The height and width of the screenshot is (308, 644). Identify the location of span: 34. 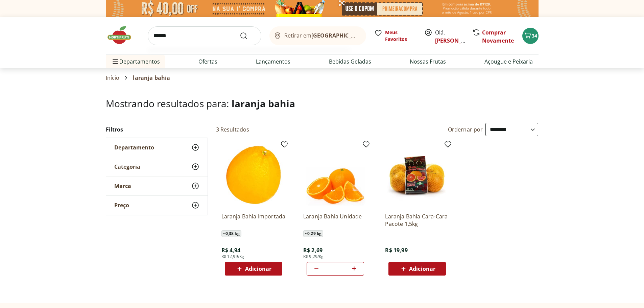
(534, 35).